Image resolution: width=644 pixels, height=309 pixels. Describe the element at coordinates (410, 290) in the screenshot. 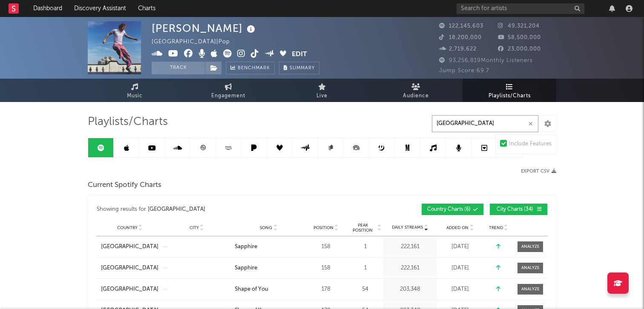

I see `div: 203,348` at that location.